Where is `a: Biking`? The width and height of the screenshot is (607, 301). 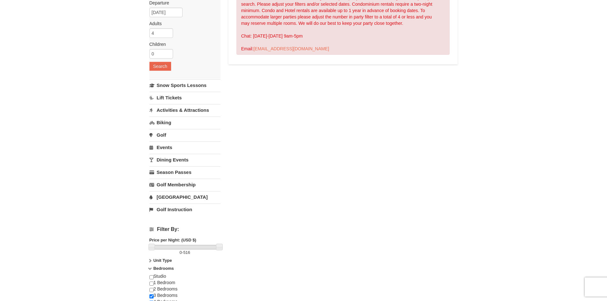 a: Biking is located at coordinates (185, 122).